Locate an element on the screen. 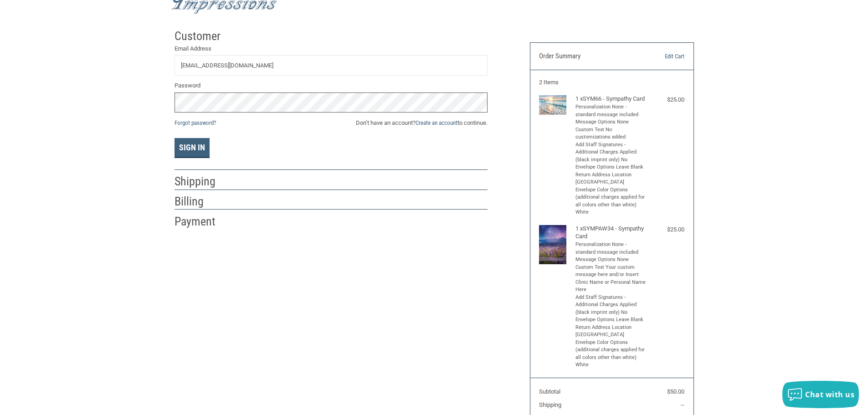  span: Subtotal is located at coordinates (549, 392).